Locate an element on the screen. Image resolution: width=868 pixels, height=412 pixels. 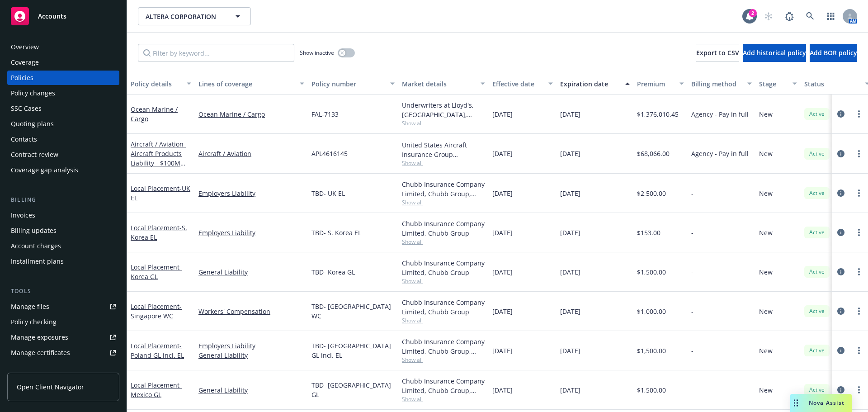
a: Policy checking is located at coordinates (63, 322).